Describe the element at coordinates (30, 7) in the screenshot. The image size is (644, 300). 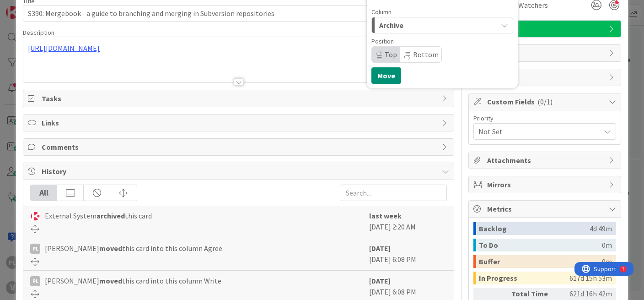
I see `span: Support` at that location.